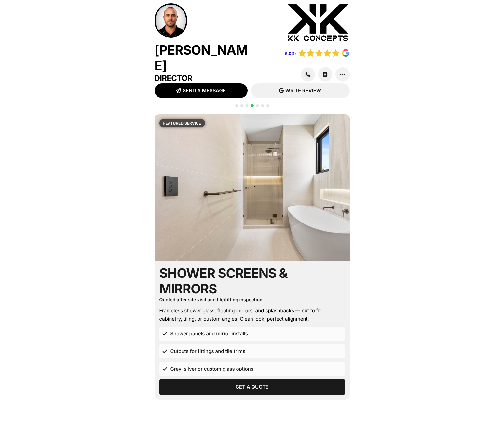 The image size is (504, 432). I want to click on span: Go to slide 4, so click(252, 106).